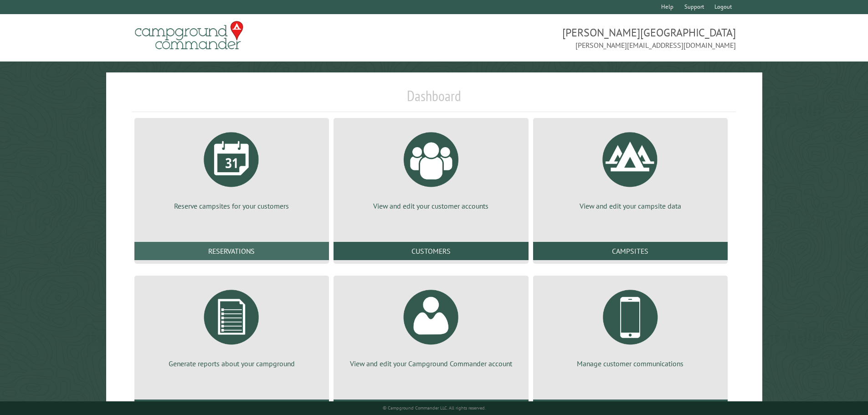 The height and width of the screenshot is (415, 868). What do you see at coordinates (431, 252) in the screenshot?
I see `a: Customers` at bounding box center [431, 252].